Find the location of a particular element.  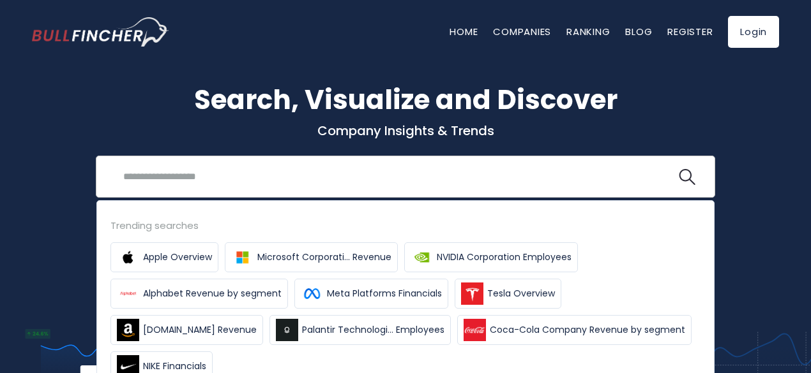

span: Tesla Overview is located at coordinates (521, 294).